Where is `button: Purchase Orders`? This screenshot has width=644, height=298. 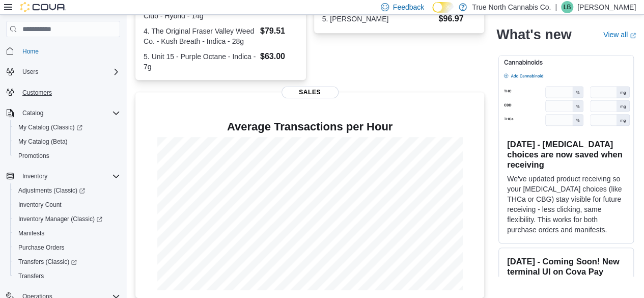
button: Purchase Orders is located at coordinates (67, 248).